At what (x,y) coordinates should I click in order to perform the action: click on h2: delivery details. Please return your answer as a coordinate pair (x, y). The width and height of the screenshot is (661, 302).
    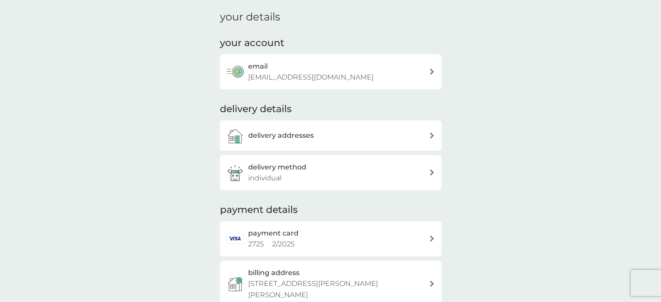
    Looking at the image, I should click on (255, 109).